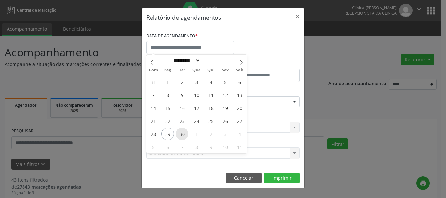 The image size is (446, 198). Describe the element at coordinates (182, 134) in the screenshot. I see `span: Setembro 30, 2025` at that location.